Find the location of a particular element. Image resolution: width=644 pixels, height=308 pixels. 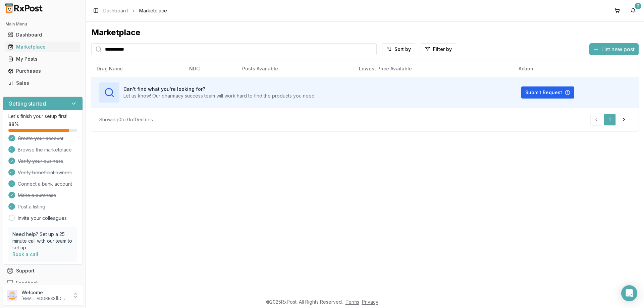

span: Make a purchase is located at coordinates (37, 196).